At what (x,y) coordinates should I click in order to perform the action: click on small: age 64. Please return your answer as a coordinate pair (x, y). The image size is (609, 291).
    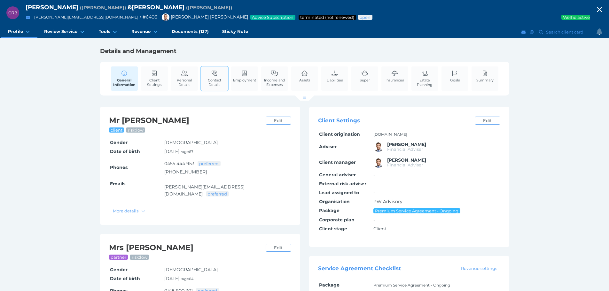
    Looking at the image, I should click on (188, 279).